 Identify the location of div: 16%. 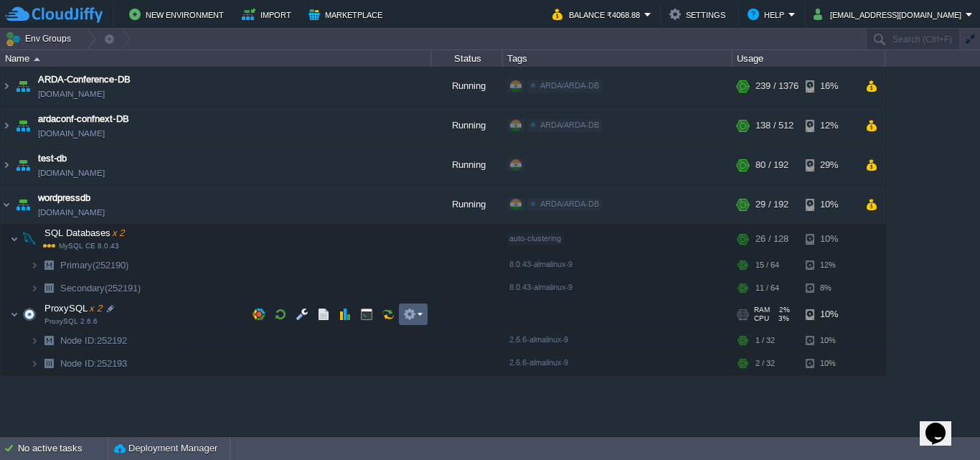
(829, 86).